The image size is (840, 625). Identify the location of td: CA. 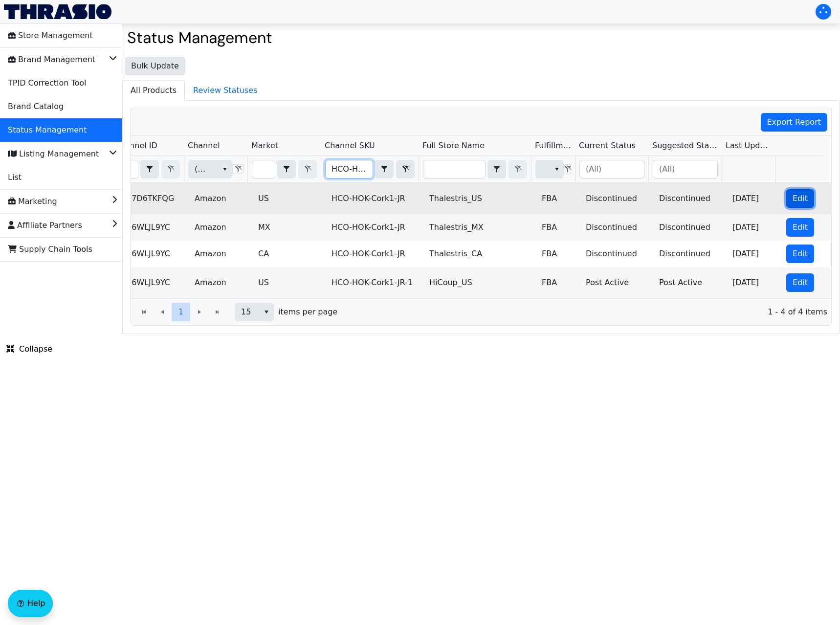
(291, 254).